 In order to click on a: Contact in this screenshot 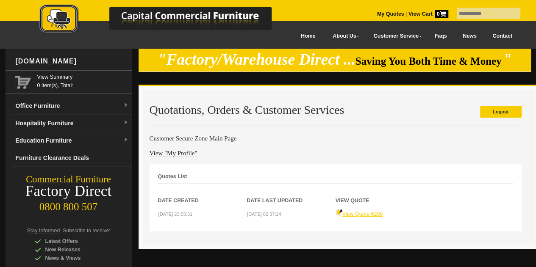, I will do `click(502, 36)`.